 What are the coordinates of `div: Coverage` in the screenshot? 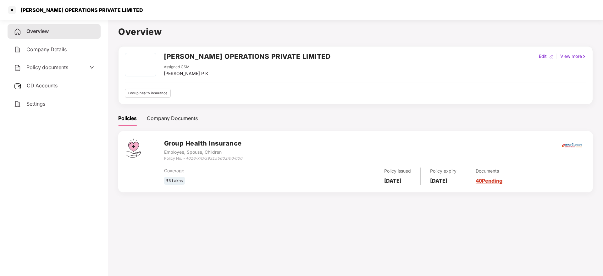 It's located at (234, 171).